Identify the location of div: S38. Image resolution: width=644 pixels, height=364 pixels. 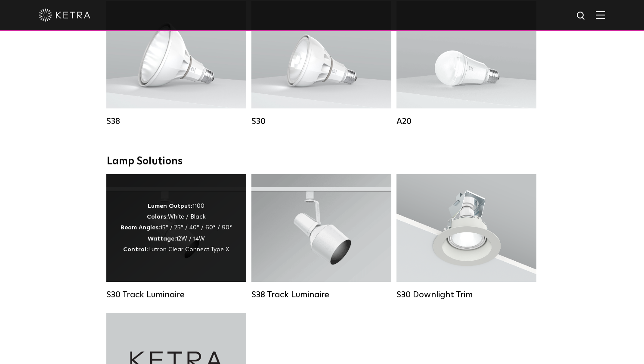
(176, 121).